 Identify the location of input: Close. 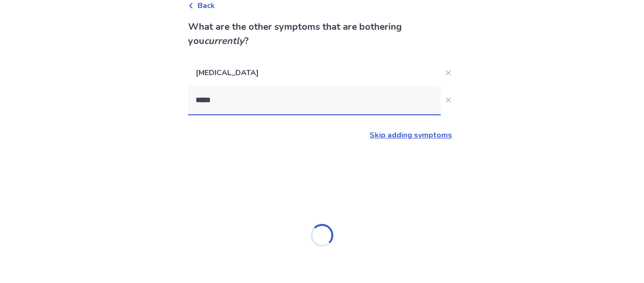
(315, 100).